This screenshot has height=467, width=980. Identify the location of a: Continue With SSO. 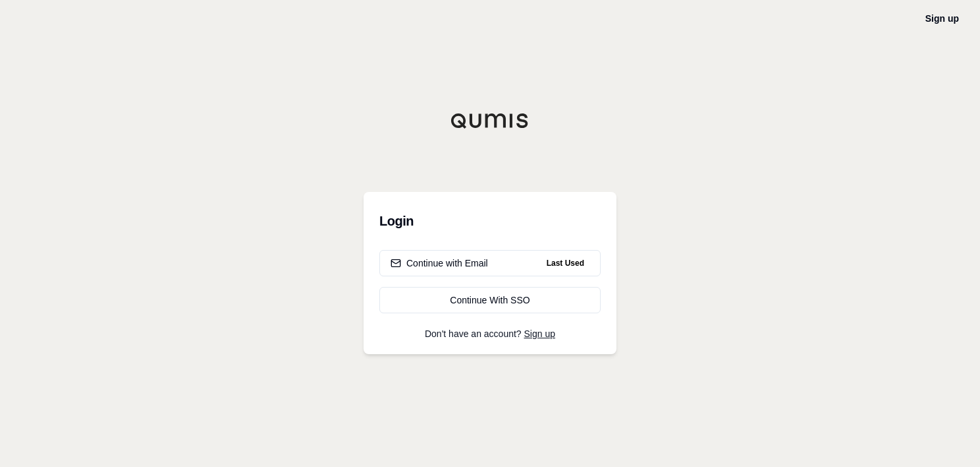
(490, 300).